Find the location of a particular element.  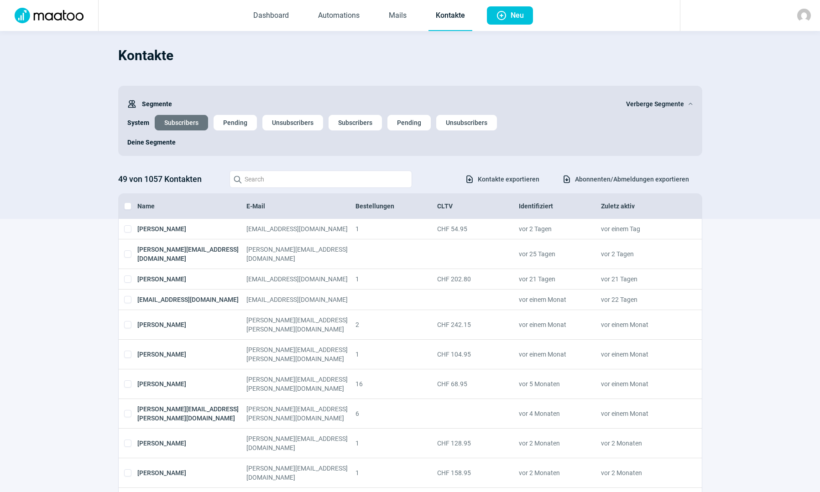

div: 16 is located at coordinates (396, 384).